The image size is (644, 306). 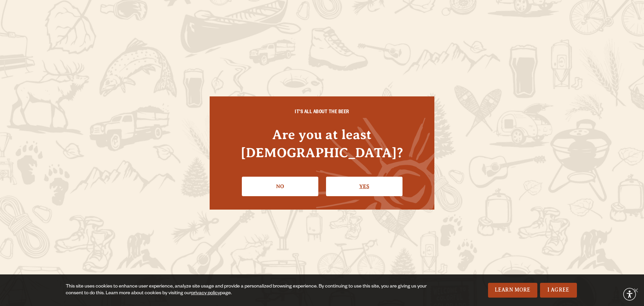 What do you see at coordinates (364, 186) in the screenshot?
I see `a: Confirm I'm 21 or older` at bounding box center [364, 186].